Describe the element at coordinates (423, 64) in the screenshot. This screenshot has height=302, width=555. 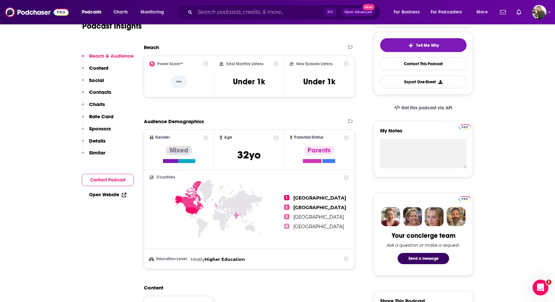
I see `a: Contact This Podcast` at that location.